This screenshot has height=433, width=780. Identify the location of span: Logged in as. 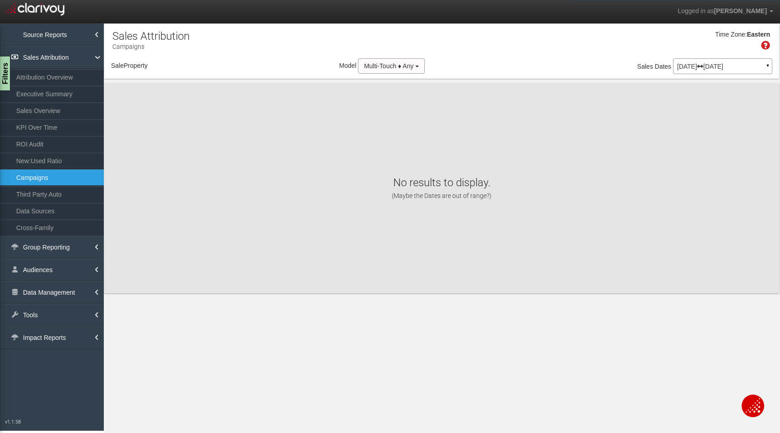
(696, 11).